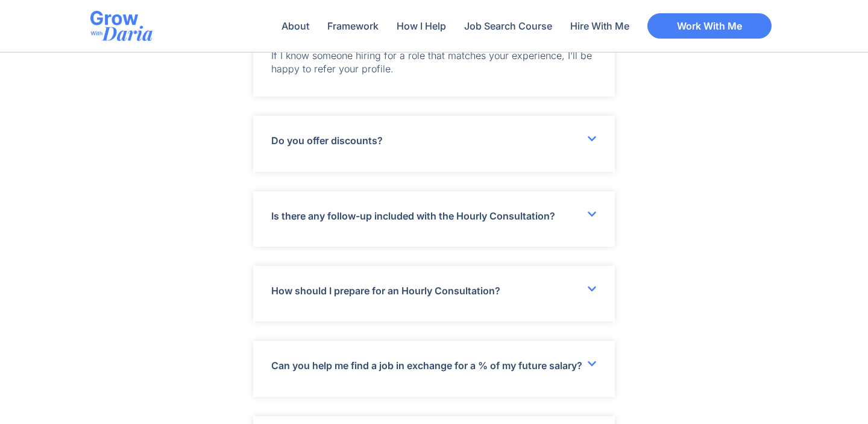 This screenshot has width=868, height=424. I want to click on div: Do you offer discounts?, so click(434, 144).